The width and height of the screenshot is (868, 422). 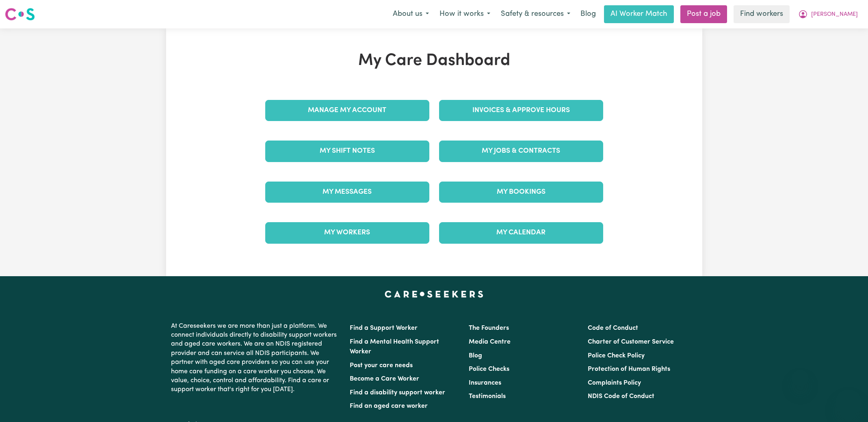 I want to click on a: Become a Care Worker, so click(x=384, y=379).